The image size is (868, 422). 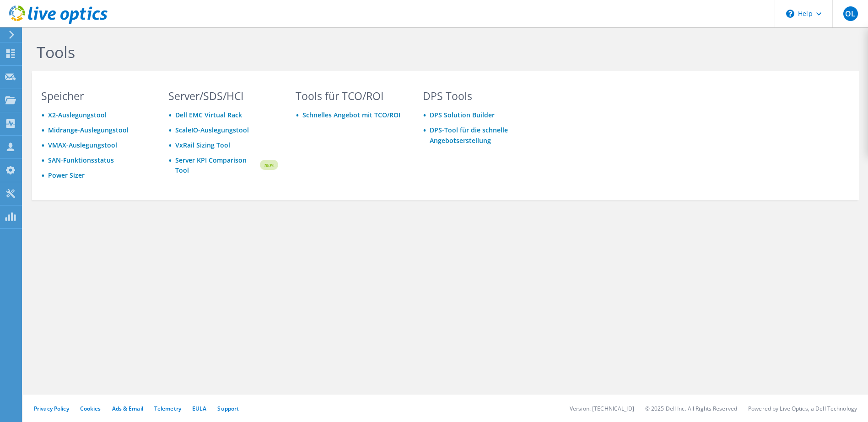 I want to click on a: Support, so click(x=228, y=408).